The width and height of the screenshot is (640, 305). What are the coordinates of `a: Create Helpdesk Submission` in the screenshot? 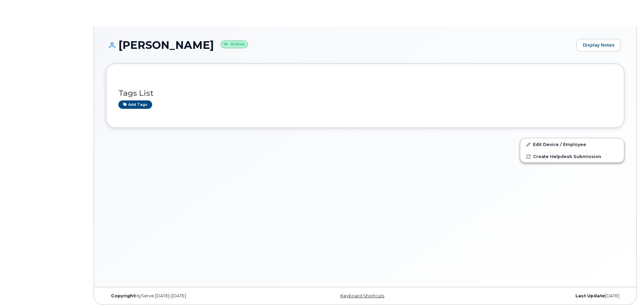 It's located at (572, 156).